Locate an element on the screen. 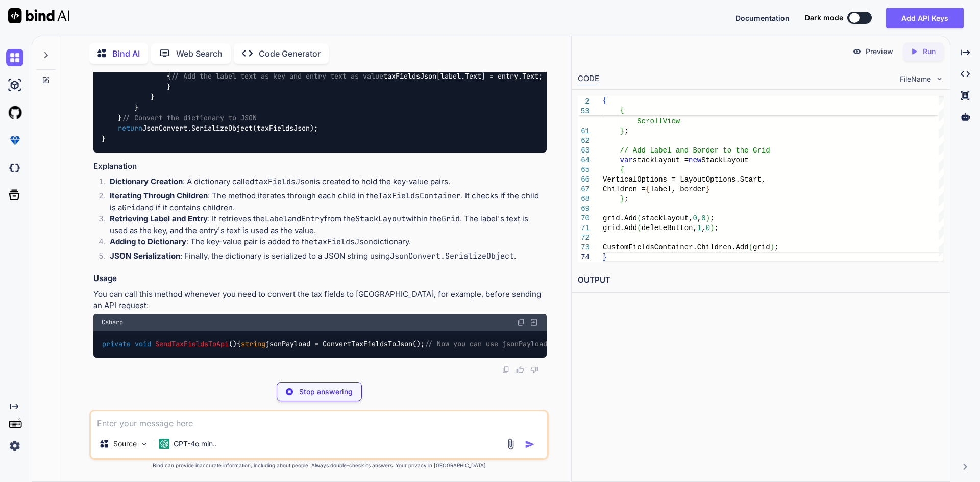 This screenshot has width=980, height=482. div: 68 is located at coordinates (584, 199).